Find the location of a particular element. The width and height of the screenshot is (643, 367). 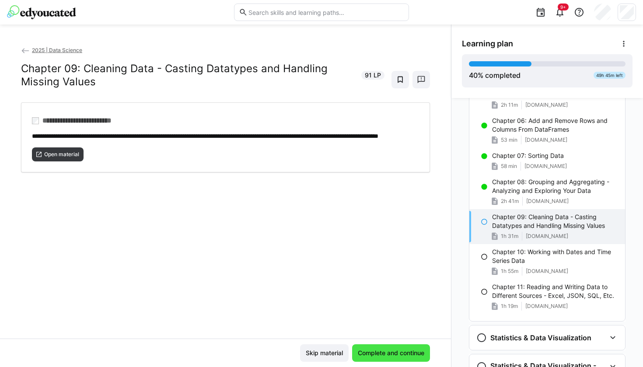

span: 40 is located at coordinates (473, 75).